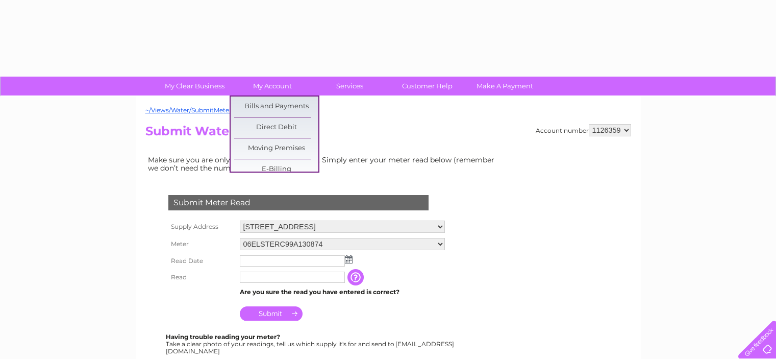 The image size is (776, 359). What do you see at coordinates (299, 203) in the screenshot?
I see `div: Submit Meter Read` at bounding box center [299, 203].